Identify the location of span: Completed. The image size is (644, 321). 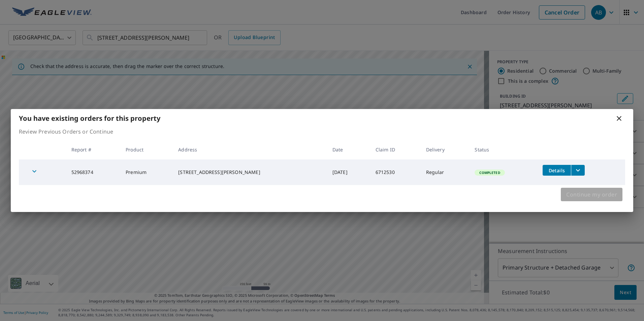
(490, 172).